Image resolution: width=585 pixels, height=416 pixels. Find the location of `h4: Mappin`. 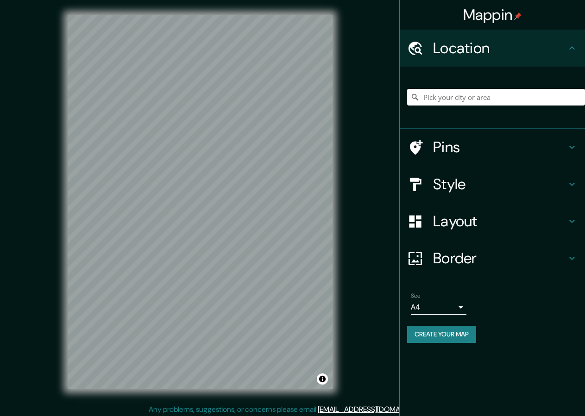

h4: Mappin is located at coordinates (492, 15).